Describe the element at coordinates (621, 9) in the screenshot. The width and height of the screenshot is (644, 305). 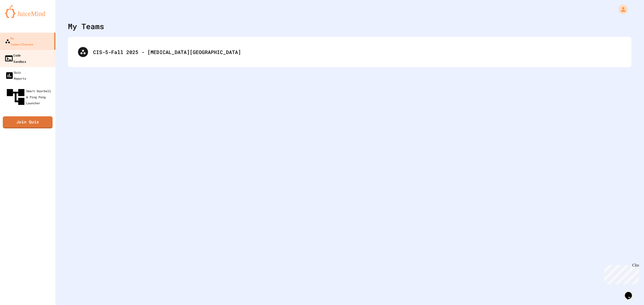
I see `div: My Account` at that location.